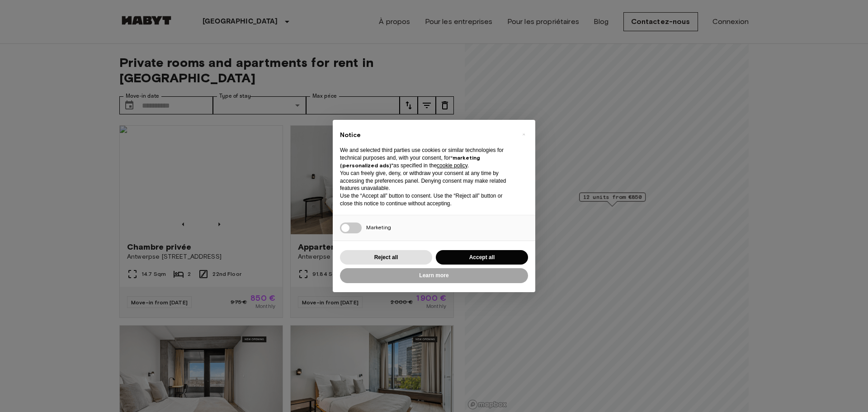  Describe the element at coordinates (378, 227) in the screenshot. I see `span: Marketing` at that location.